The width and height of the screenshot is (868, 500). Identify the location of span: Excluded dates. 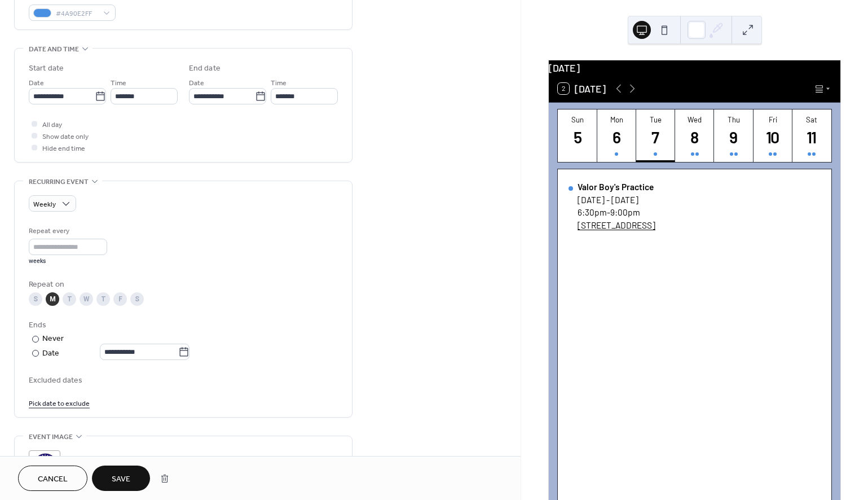
(183, 381).